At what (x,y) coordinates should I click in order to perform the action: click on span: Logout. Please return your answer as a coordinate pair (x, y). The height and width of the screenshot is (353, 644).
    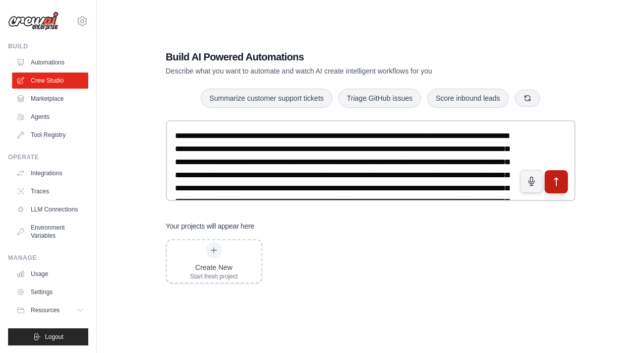
    Looking at the image, I should click on (54, 337).